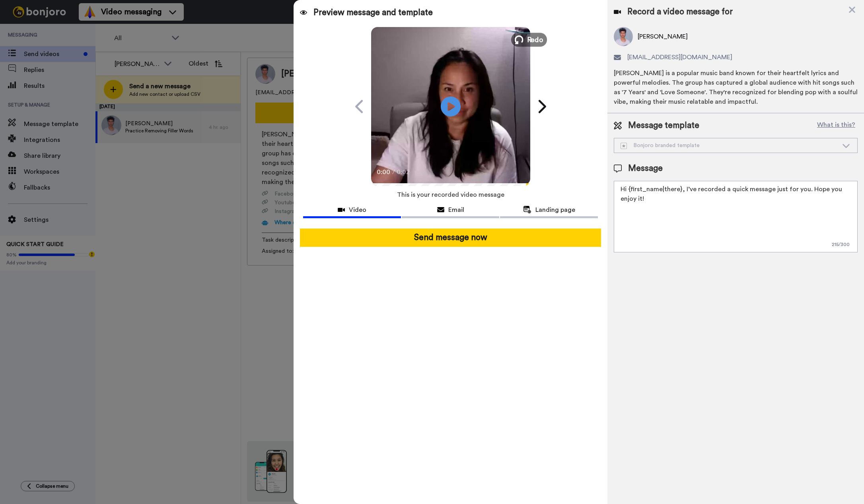  What do you see at coordinates (451, 194) in the screenshot?
I see `span: This is your recorded video message` at bounding box center [451, 194].